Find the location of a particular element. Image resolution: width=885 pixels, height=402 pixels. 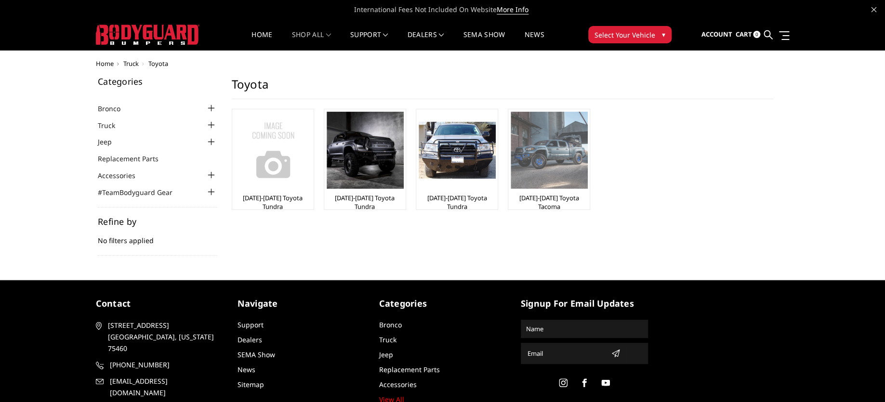

input: Name is located at coordinates (585, 329).